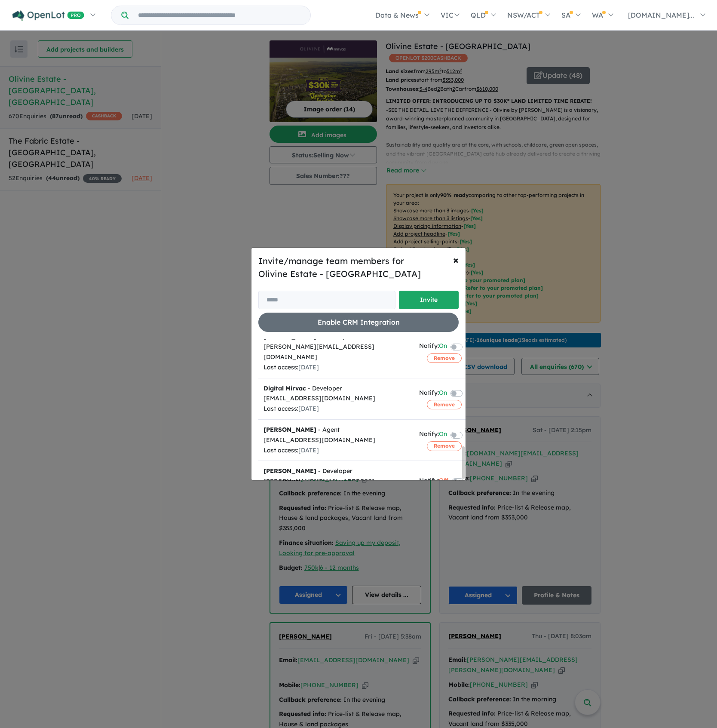 The width and height of the screenshot is (717, 728). Describe the element at coordinates (220, 15) in the screenshot. I see `input: Try estate name, suburb, builder or developer` at that location.